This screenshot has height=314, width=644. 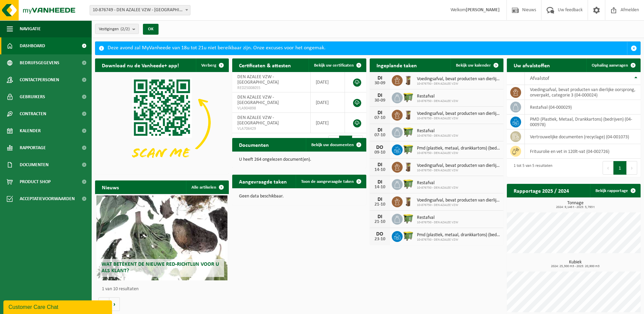 What do you see at coordinates (338, 65) in the screenshot?
I see `a: Bekijk uw certificaten` at bounding box center [338, 65].